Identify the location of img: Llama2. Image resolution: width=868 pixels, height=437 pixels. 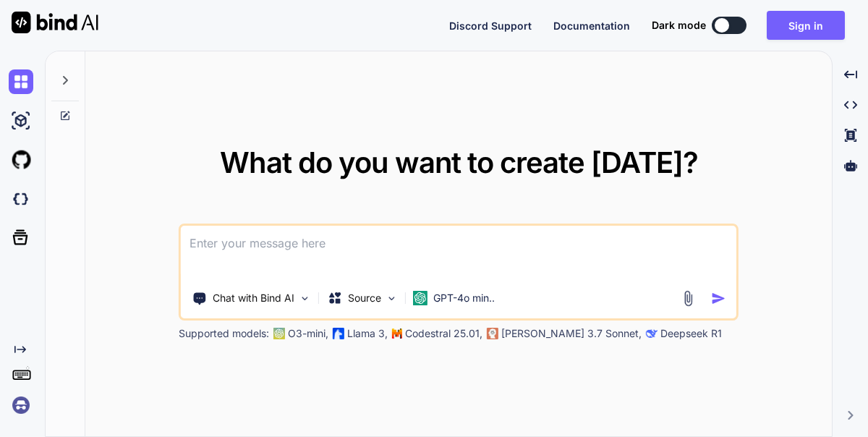
(339, 334).